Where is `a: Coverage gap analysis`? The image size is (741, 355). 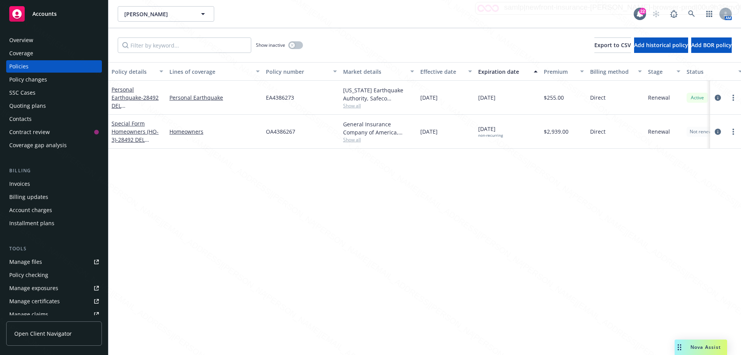 a: Coverage gap analysis is located at coordinates (54, 145).